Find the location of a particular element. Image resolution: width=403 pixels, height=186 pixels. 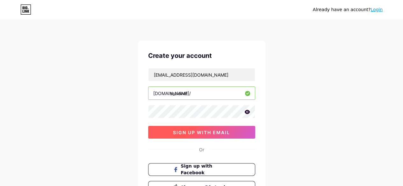

a: Login is located at coordinates (376, 10).